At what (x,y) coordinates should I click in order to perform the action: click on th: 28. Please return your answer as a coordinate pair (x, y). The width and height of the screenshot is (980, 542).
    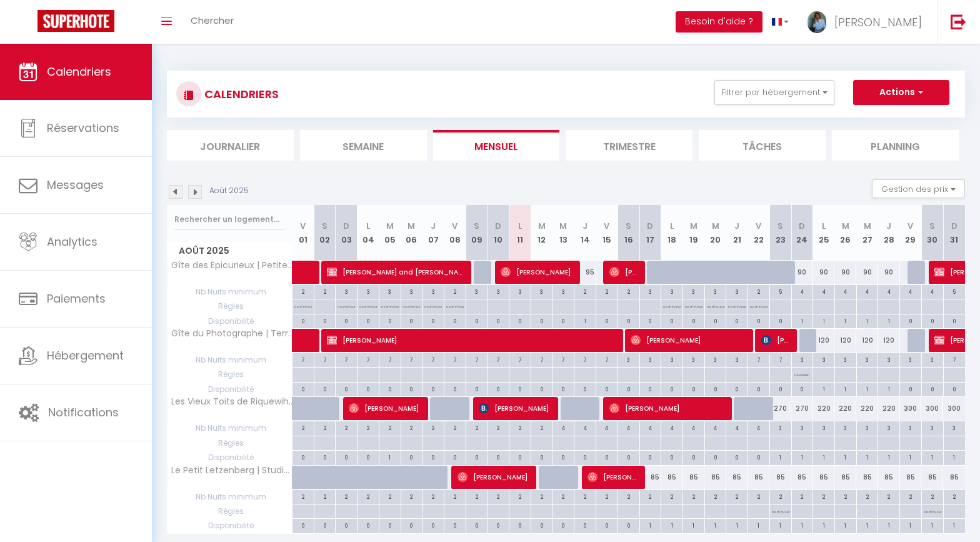
    Looking at the image, I should click on (889, 233).